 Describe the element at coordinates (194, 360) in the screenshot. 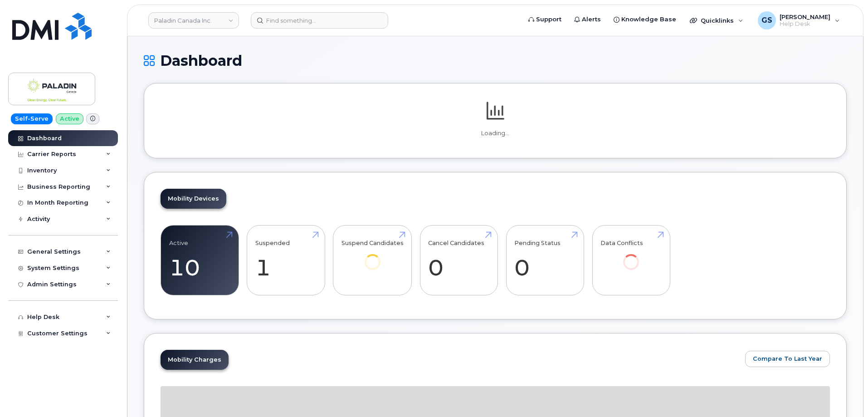

I see `a: Mobility Charges` at that location.